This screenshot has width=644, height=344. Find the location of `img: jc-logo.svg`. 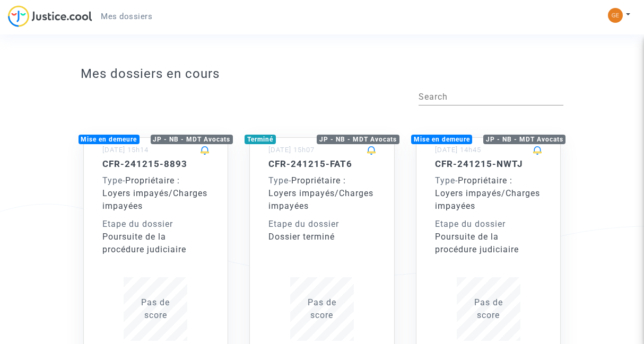

img: jc-logo.svg is located at coordinates (50, 16).